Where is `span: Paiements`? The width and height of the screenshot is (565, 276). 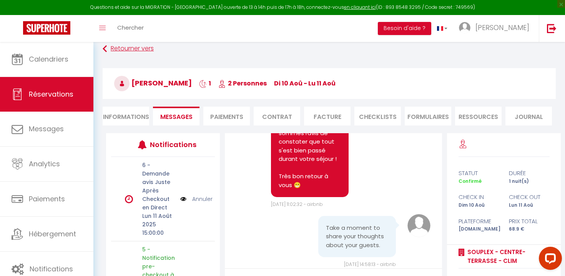 span: Paiements is located at coordinates (47, 198).